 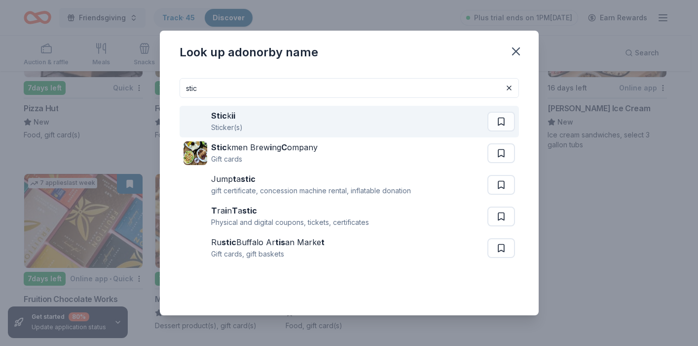 What do you see at coordinates (195, 153) in the screenshot?
I see `img: Image for Stickmen Brewing Company` at bounding box center [195, 153].